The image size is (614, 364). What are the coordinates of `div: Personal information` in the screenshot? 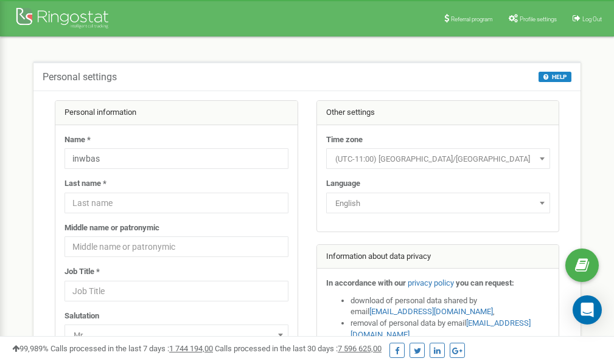 It's located at (176, 114).